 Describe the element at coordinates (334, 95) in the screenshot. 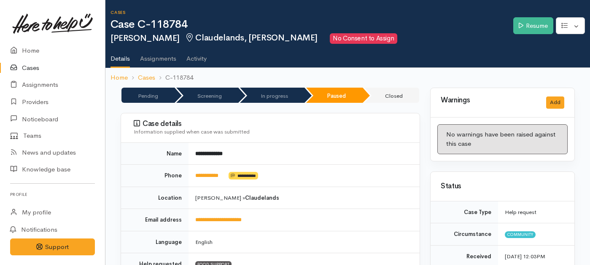

I see `li: Paused` at that location.